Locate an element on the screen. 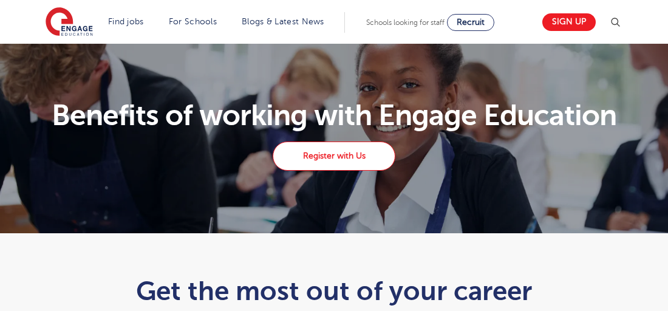  a: Blogs & Latest News is located at coordinates (283, 21).